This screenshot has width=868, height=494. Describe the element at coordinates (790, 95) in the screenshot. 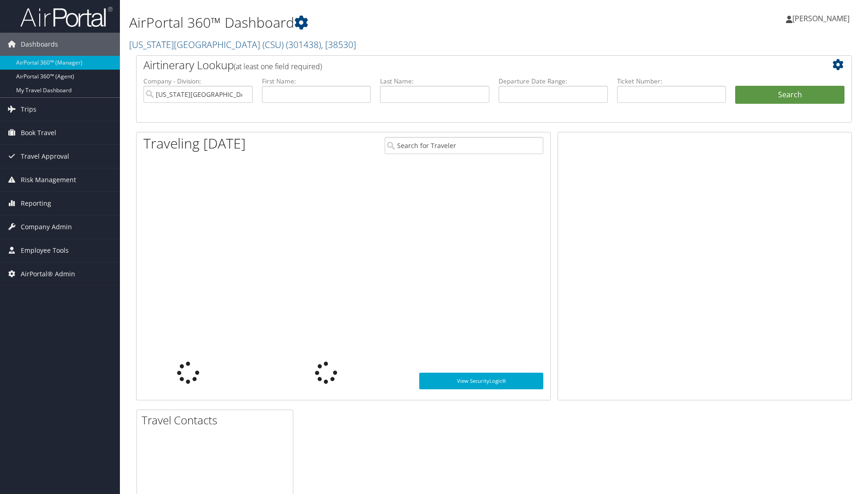

I see `button: Search` at that location.